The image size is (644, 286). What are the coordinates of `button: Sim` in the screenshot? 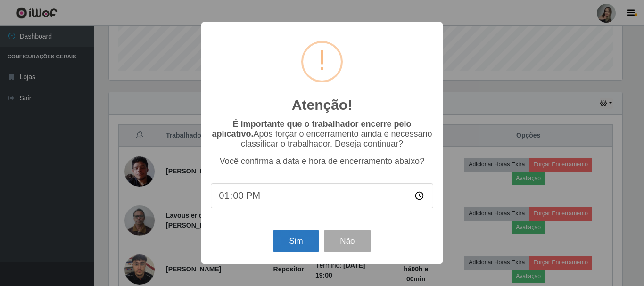 It's located at (296, 240).